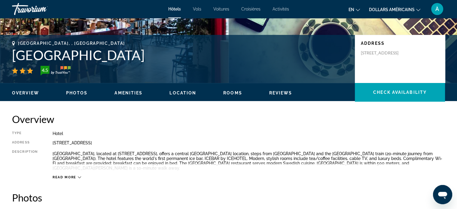 This screenshot has height=209, width=457. Describe the element at coordinates (197, 9) in the screenshot. I see `font: Vols` at that location.